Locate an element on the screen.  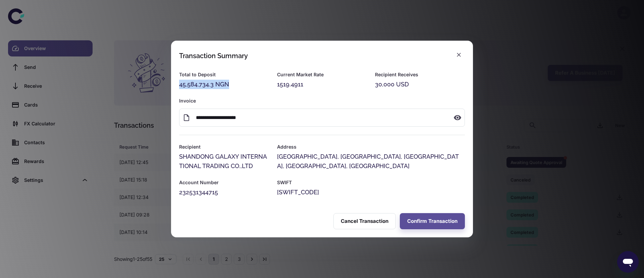
button: Confirm Transaction is located at coordinates (432, 221).